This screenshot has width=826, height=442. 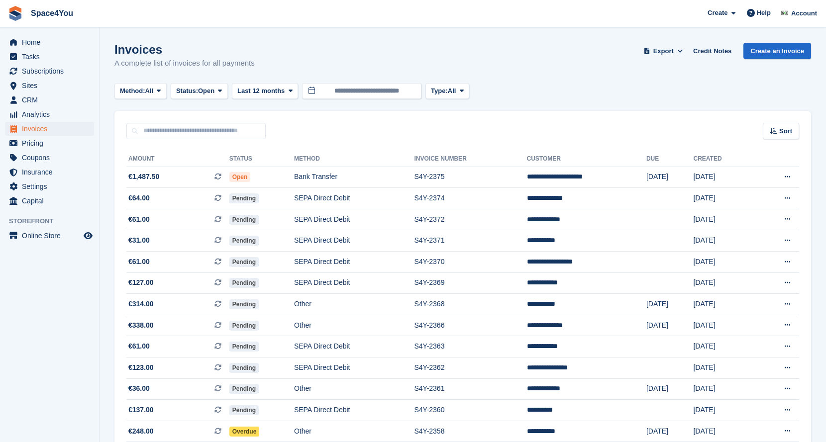 What do you see at coordinates (439, 91) in the screenshot?
I see `span: Type:` at bounding box center [439, 91].